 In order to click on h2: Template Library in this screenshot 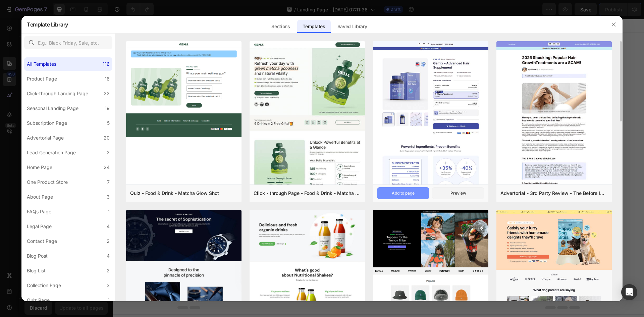, I will do `click(47, 25)`.